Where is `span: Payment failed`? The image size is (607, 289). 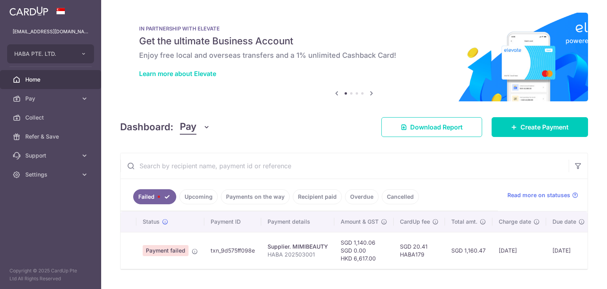 span: Payment failed is located at coordinates (166, 250).